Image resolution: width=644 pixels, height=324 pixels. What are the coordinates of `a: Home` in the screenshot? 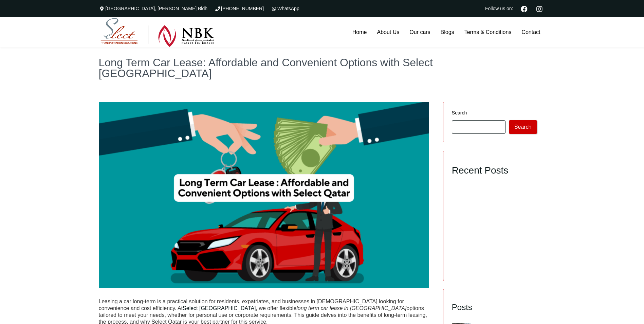 It's located at (360, 32).